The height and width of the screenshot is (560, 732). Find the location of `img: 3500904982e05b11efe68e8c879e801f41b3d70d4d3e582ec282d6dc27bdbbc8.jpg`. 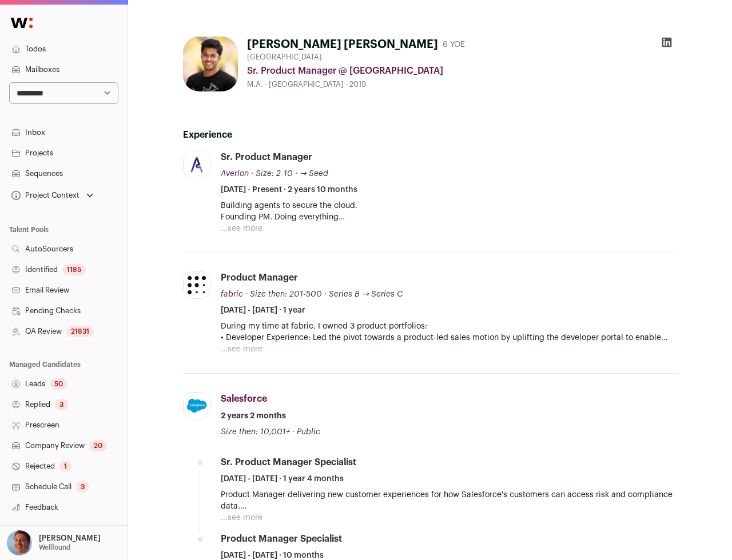

img: 3500904982e05b11efe68e8c879e801f41b3d70d4d3e582ec282d6dc27bdbbc8.jpg is located at coordinates (196, 164).